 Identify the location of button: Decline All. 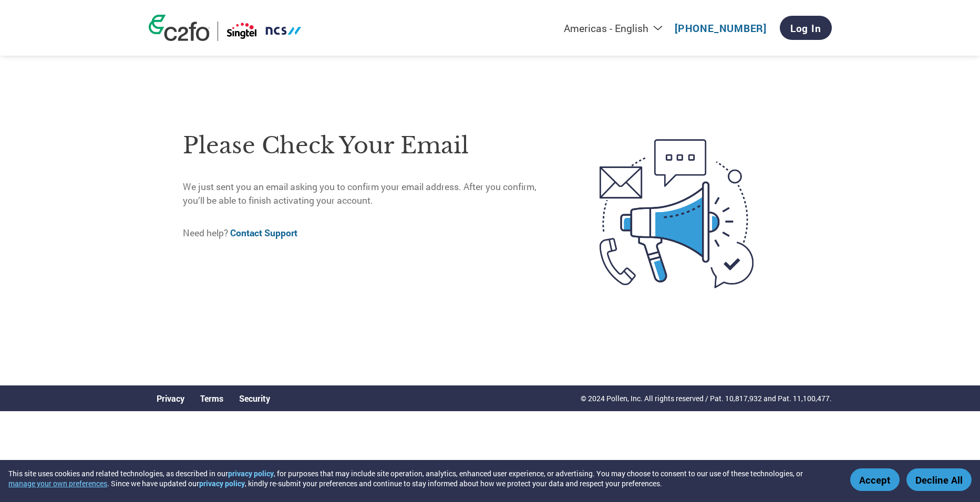
(938, 480).